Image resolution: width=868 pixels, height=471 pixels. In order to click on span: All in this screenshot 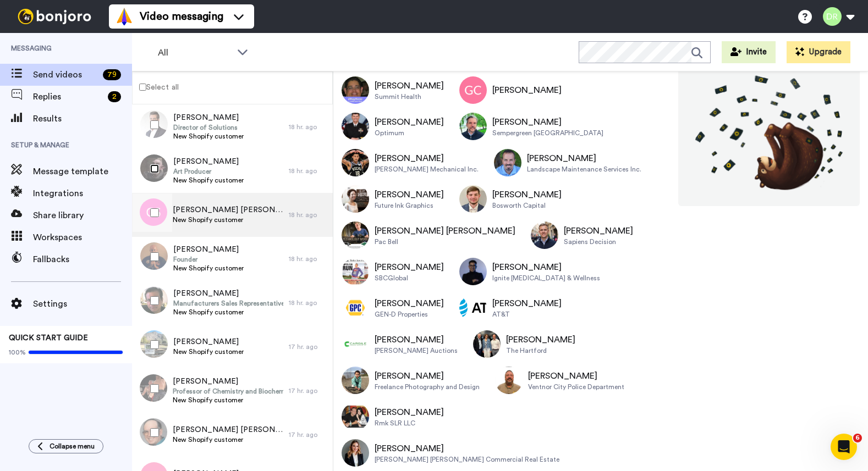, I will do `click(195, 53)`.